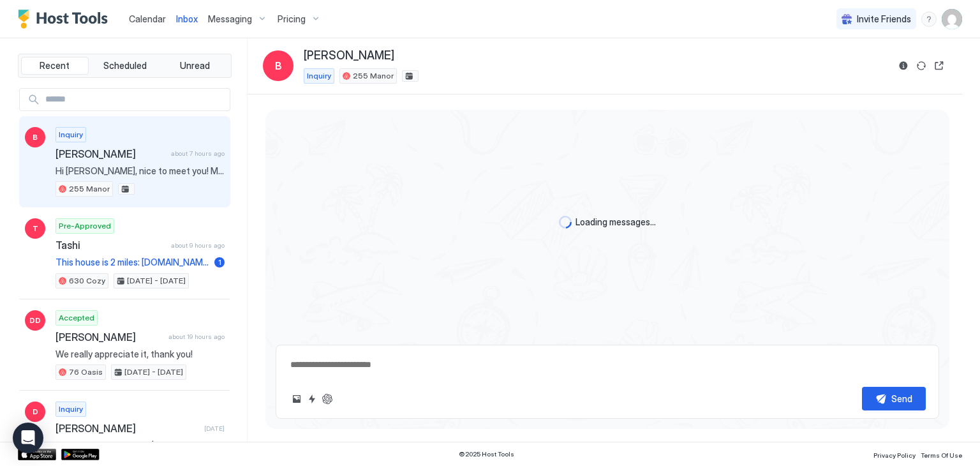 The width and height of the screenshot is (980, 466). I want to click on a: App Store, so click(37, 454).